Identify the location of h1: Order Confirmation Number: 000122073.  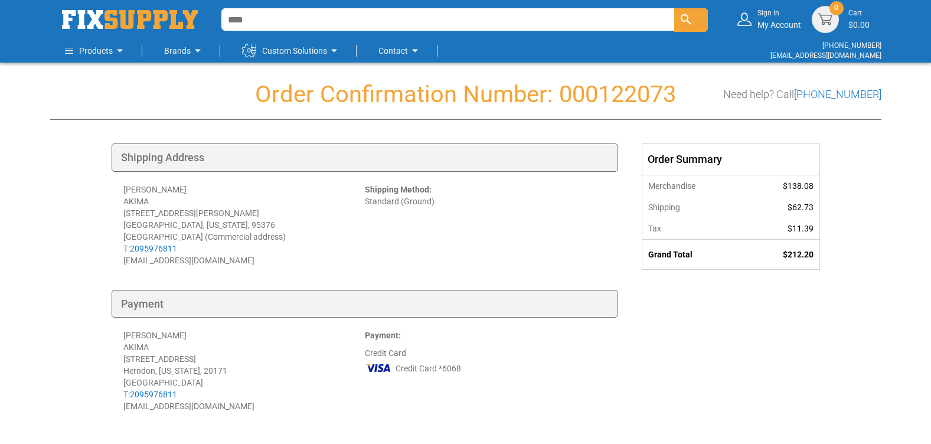
(466, 94).